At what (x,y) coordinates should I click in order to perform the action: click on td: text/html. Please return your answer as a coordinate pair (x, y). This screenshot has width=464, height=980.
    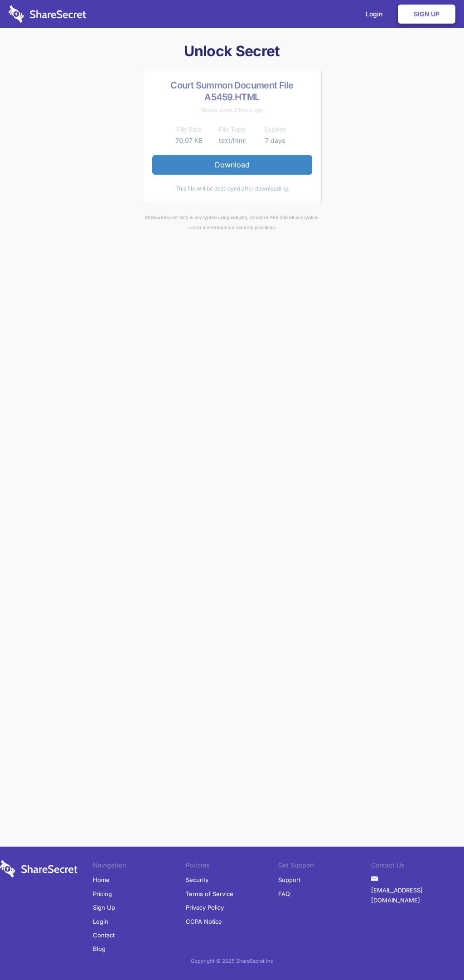
    Looking at the image, I should click on (232, 141).